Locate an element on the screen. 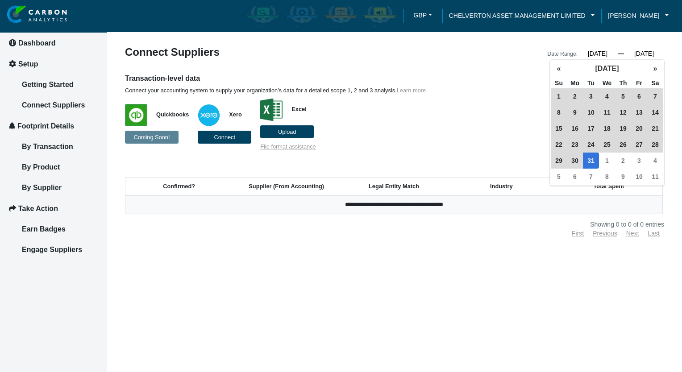 The image size is (682, 372). span: 13 is located at coordinates (639, 112).